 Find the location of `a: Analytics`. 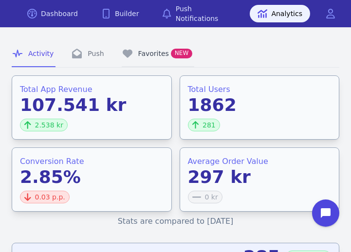

a: Analytics is located at coordinates (280, 14).